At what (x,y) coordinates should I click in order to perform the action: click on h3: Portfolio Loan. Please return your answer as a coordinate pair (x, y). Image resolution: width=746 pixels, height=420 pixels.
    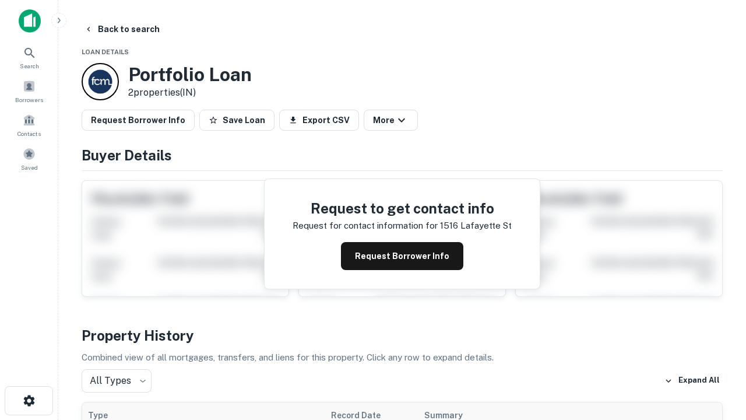
    Looking at the image, I should click on (190, 75).